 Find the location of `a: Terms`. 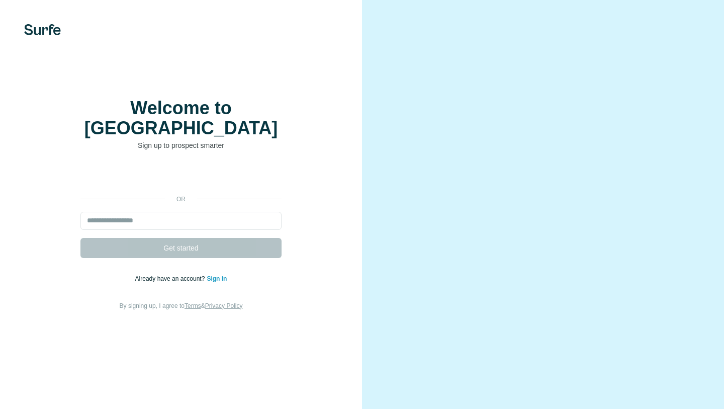

a: Terms is located at coordinates (192, 306).